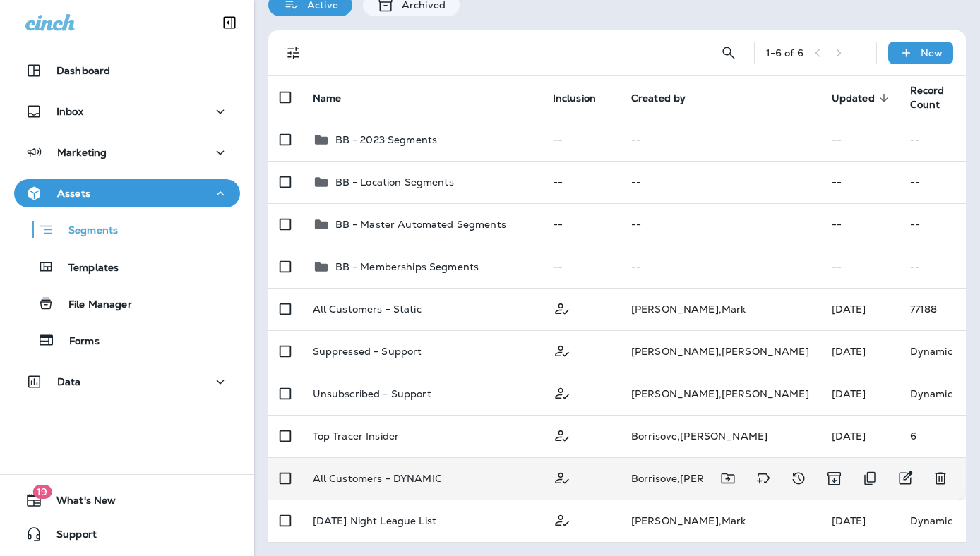 This screenshot has width=980, height=556. I want to click on button: Support, so click(128, 534).